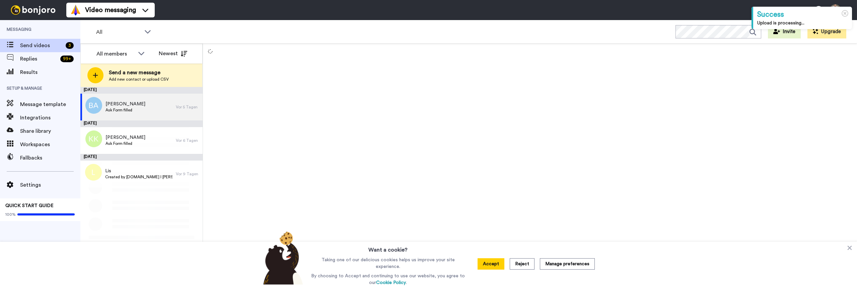 This screenshot has height=286, width=857. I want to click on span: Share library, so click(50, 131).